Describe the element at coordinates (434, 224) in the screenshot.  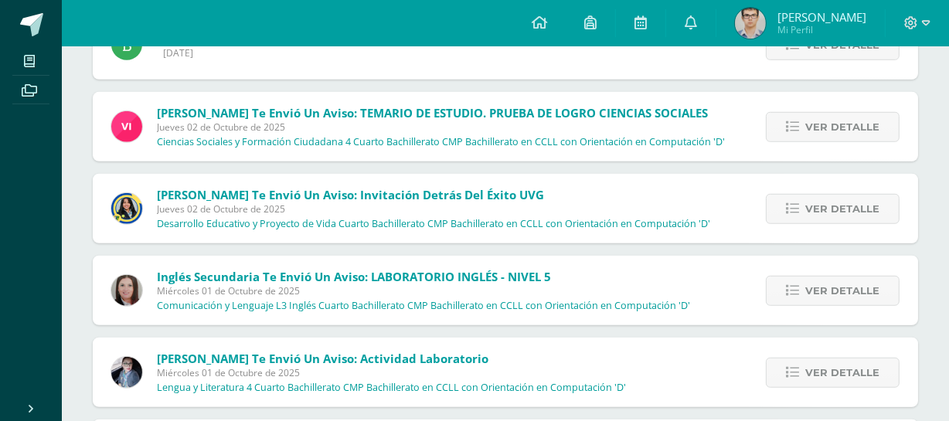
I see `p: Desarrollo Educativo y Proyecto de Vida Cuarto Bachillerato CMP Bachillerato en CCLL con Orientac...` at that location.